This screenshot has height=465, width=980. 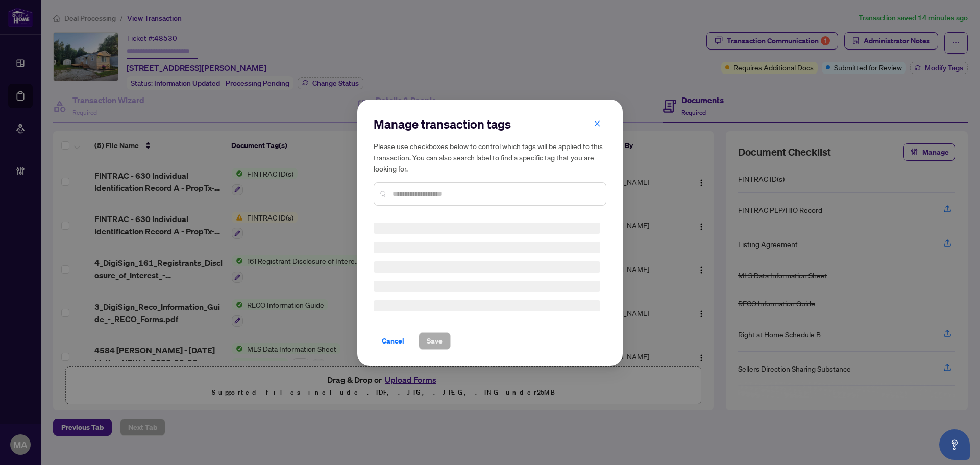 What do you see at coordinates (435, 341) in the screenshot?
I see `button: Save` at bounding box center [435, 341].